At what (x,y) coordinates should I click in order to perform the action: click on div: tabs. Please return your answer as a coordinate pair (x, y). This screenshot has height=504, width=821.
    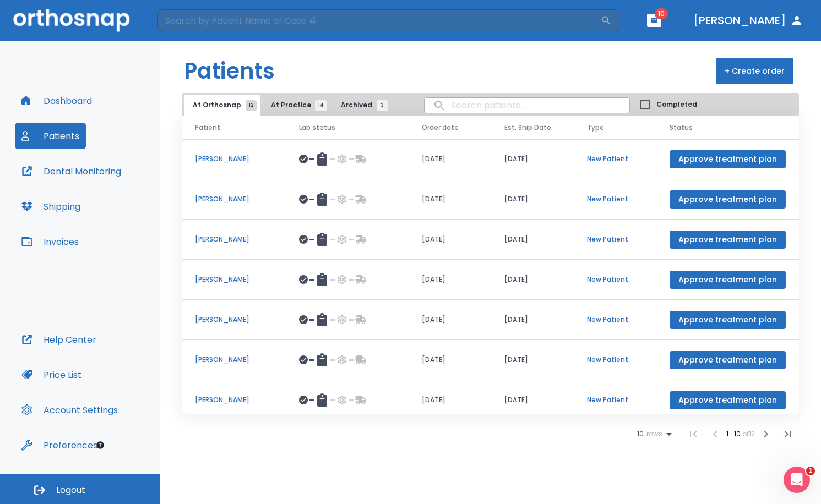
    Looking at the image, I should click on (289, 105).